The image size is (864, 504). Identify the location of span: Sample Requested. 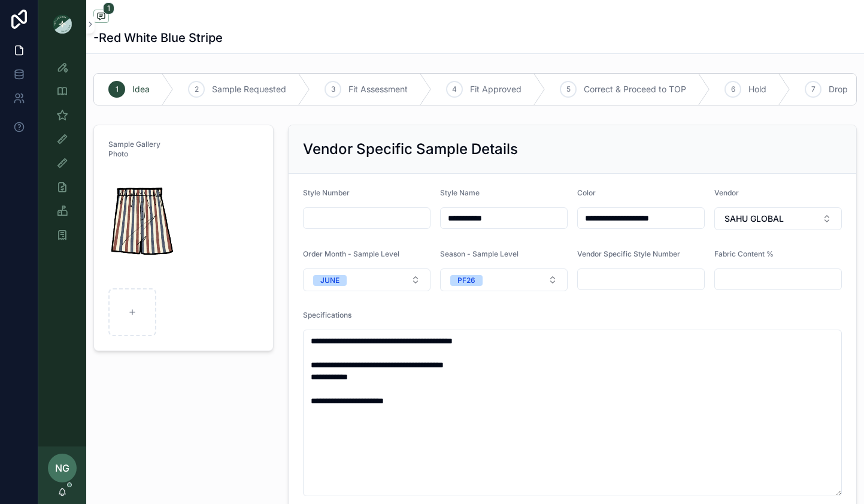
(249, 90).